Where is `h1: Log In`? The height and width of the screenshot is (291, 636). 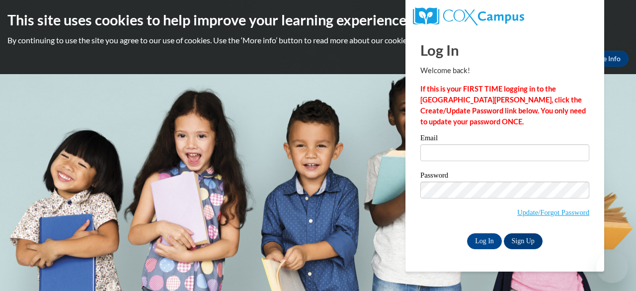
h1: Log In is located at coordinates (505, 50).